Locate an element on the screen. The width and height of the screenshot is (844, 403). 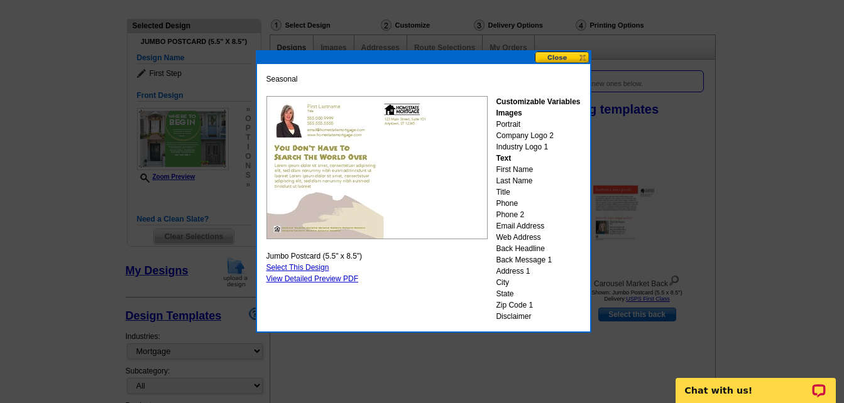
a: Select This Design is located at coordinates (298, 268).